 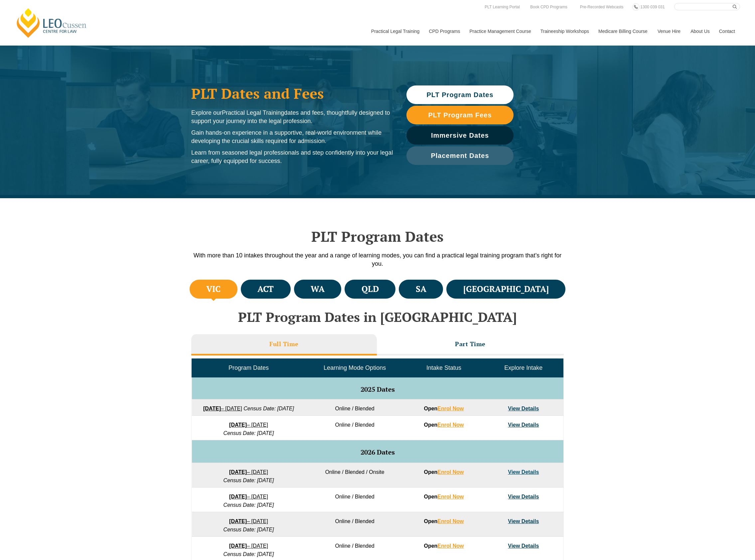 I want to click on p: Explore our dates and fees, thoughtfully designed to support your journey into the legal profession., so click(x=292, y=117).